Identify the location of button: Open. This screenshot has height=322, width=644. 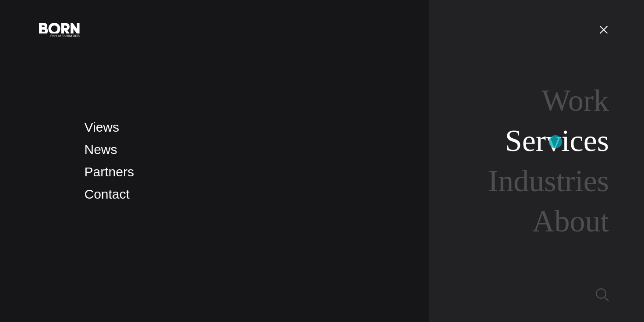
(604, 29).